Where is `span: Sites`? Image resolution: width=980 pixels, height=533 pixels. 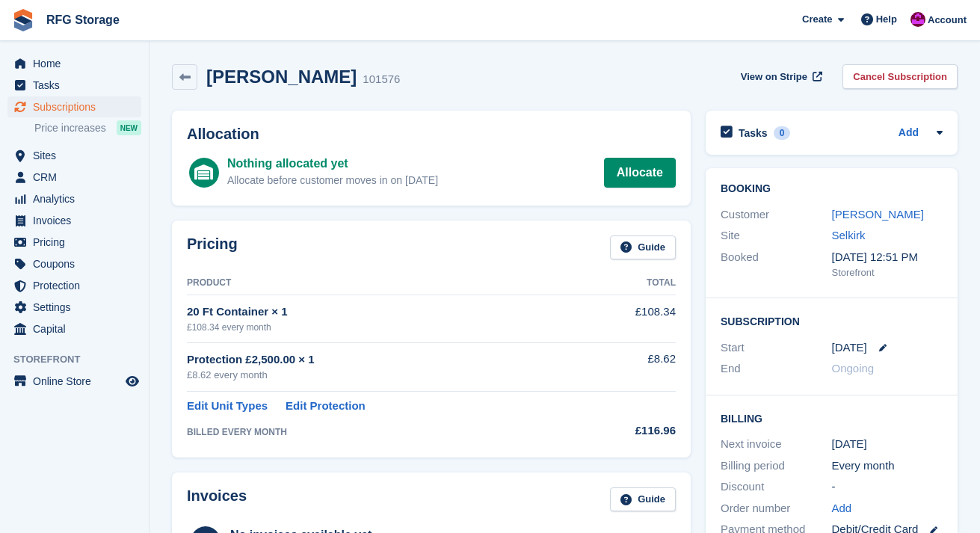 span: Sites is located at coordinates (78, 155).